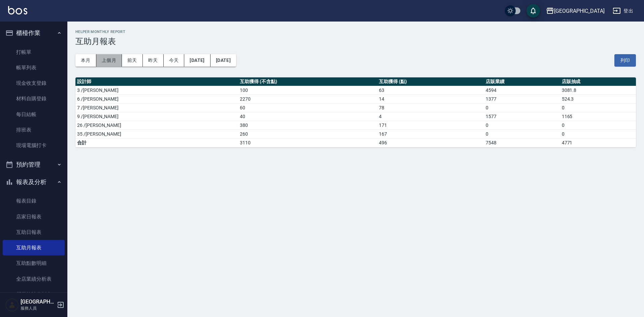 The image size is (644, 317). What do you see at coordinates (598, 116) in the screenshot?
I see `td: 1165` at bounding box center [598, 116].